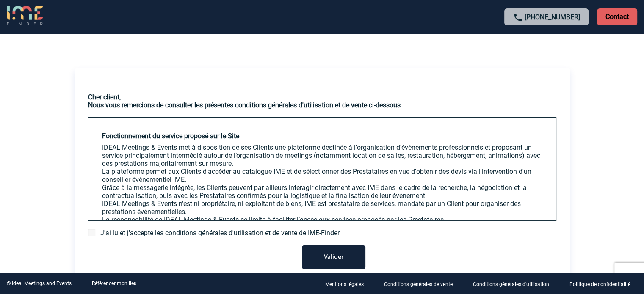  Describe the element at coordinates (322, 220) in the screenshot. I see `p: La responsabilité de IDEAL Meetings & Events se limite à faciliter l’accès aux services proposés ...` at that location.